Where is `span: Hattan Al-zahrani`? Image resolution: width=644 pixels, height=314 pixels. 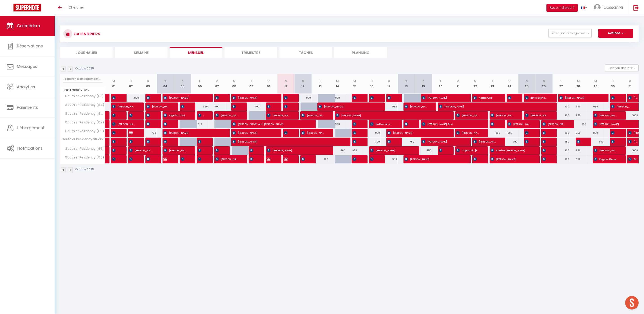
span: Hattan Al-zahrani is located at coordinates (382, 124).